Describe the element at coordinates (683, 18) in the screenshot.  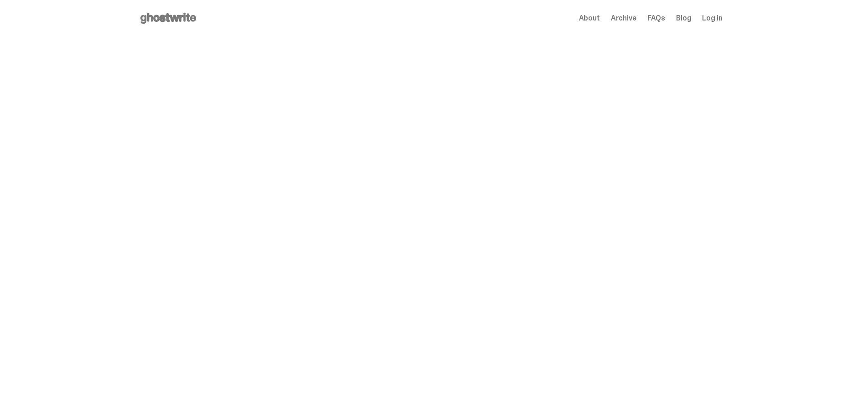
I see `a: Blog` at that location.